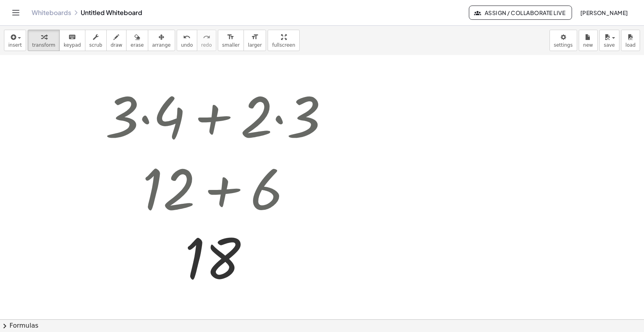 The height and width of the screenshot is (332, 644). I want to click on span: undo, so click(187, 45).